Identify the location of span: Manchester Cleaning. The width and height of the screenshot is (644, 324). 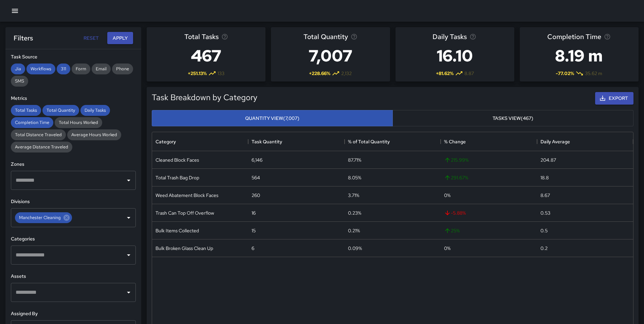
(40, 217).